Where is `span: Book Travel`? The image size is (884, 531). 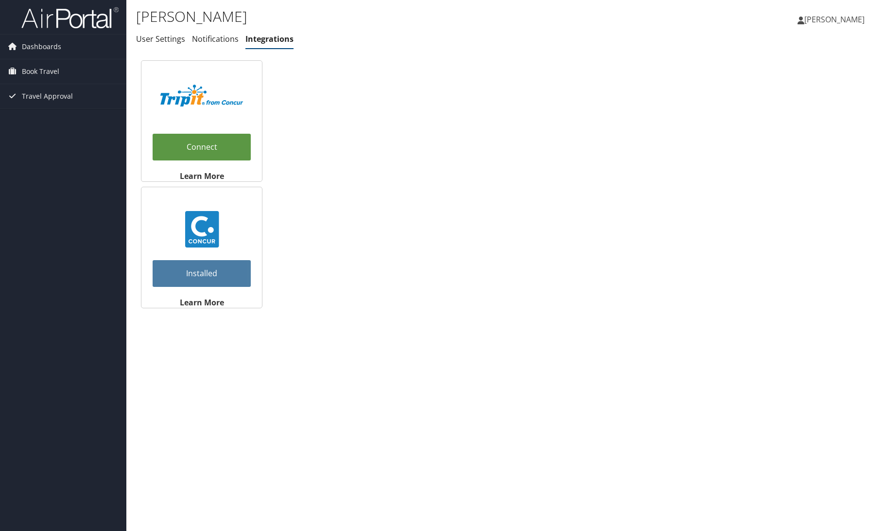 span: Book Travel is located at coordinates (40, 71).